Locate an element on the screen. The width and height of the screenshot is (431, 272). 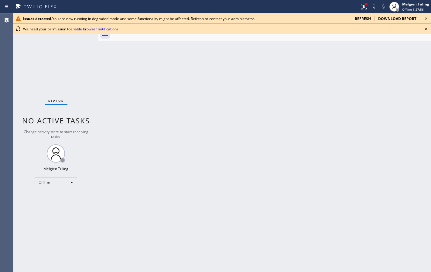
b: Issues detected. is located at coordinates (38, 19).